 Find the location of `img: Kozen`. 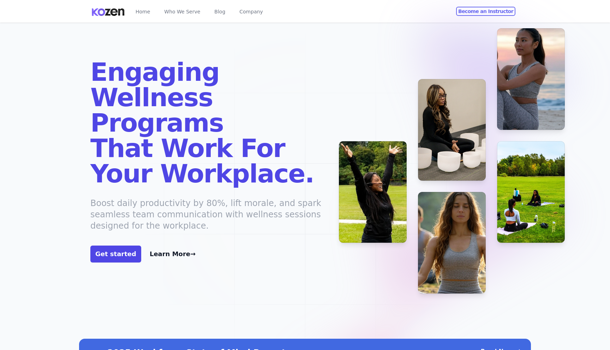

img: Kozen is located at coordinates (108, 11).